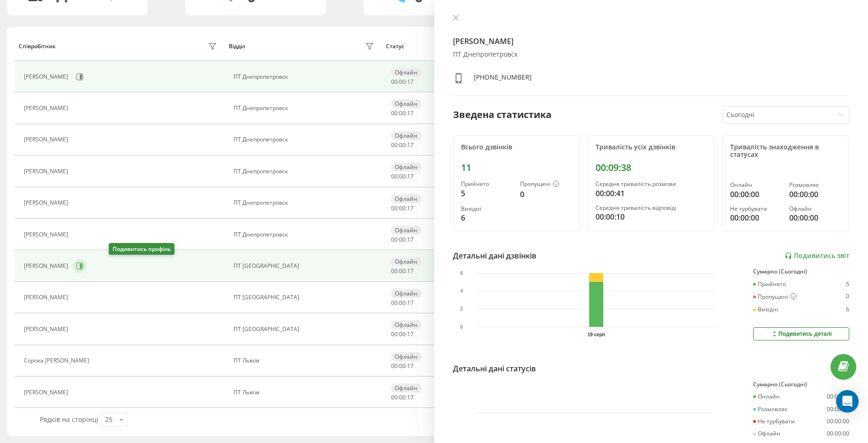 Image resolution: width=868 pixels, height=443 pixels. Describe the element at coordinates (502, 115) in the screenshot. I see `div: Зведена статистика` at that location.